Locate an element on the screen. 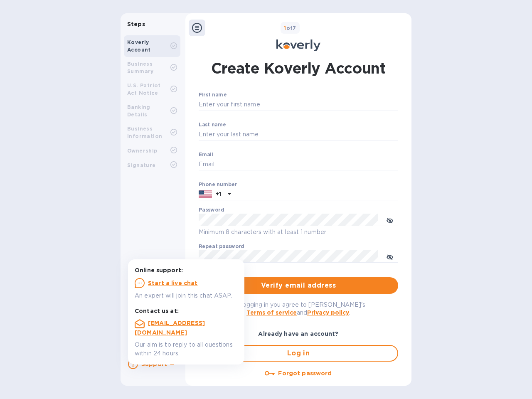  b: Already have an account? is located at coordinates (298, 334).